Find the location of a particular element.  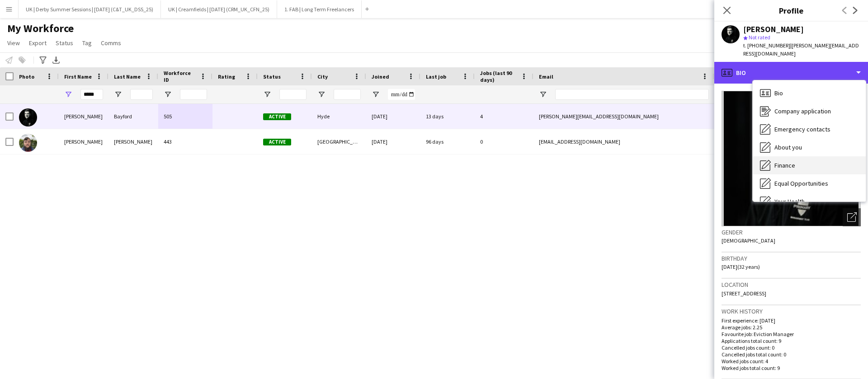

span: My Workforce is located at coordinates (40, 28).